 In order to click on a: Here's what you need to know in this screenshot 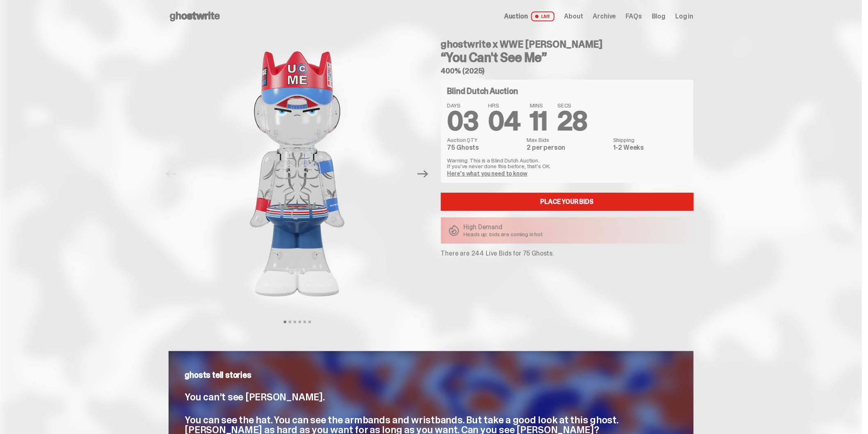, I will do `click(487, 174)`.